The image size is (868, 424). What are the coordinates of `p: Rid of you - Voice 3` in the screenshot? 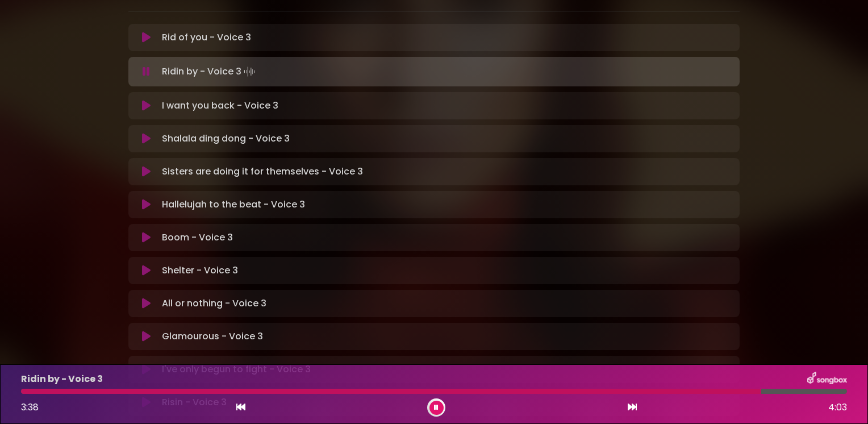 It's located at (206, 38).